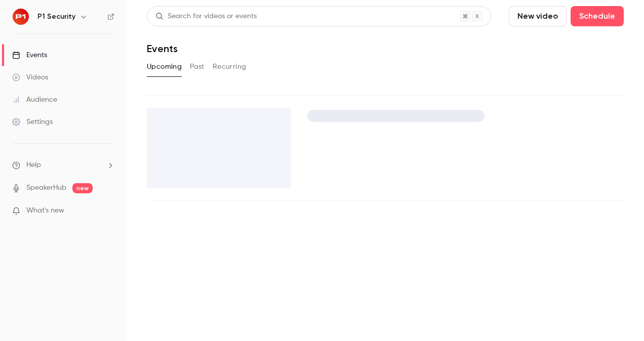 Image resolution: width=644 pixels, height=341 pixels. I want to click on button: New video, so click(538, 16).